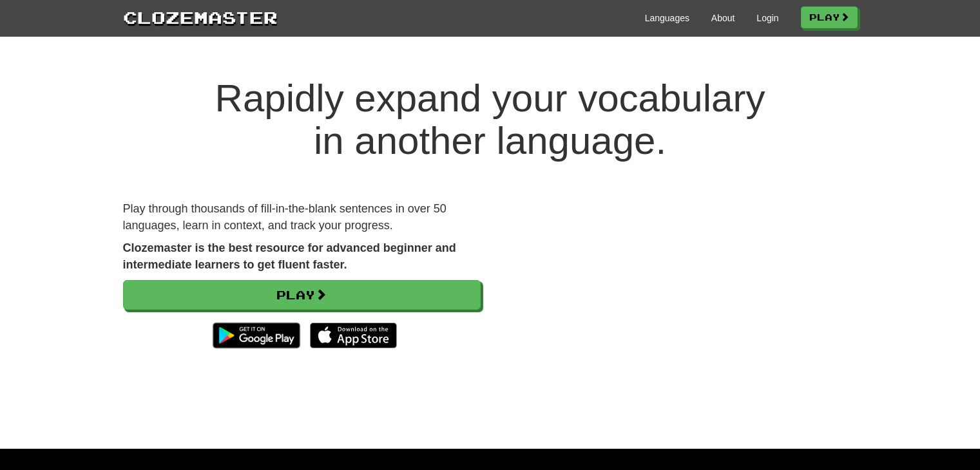 Image resolution: width=980 pixels, height=470 pixels. I want to click on img: Get it on Google Play, so click(256, 335).